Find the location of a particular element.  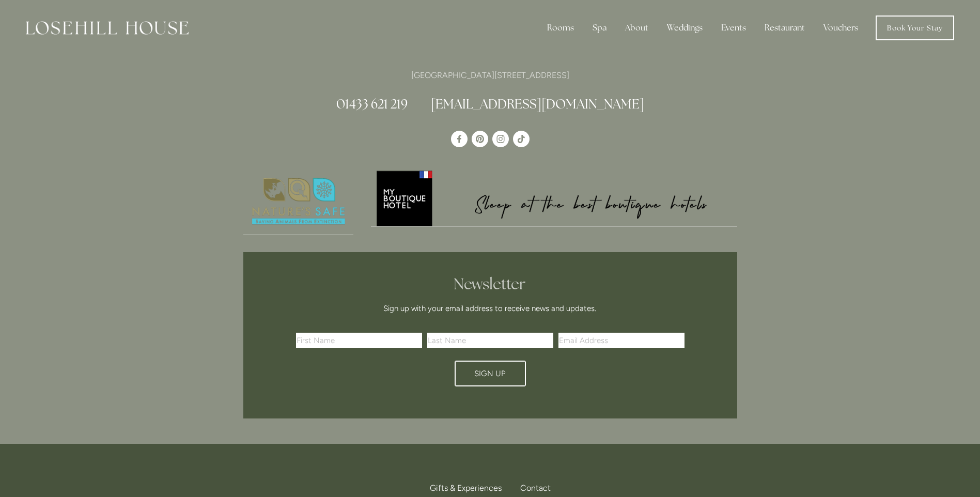

a: Losehill House Hotel & Spa is located at coordinates (460, 139).